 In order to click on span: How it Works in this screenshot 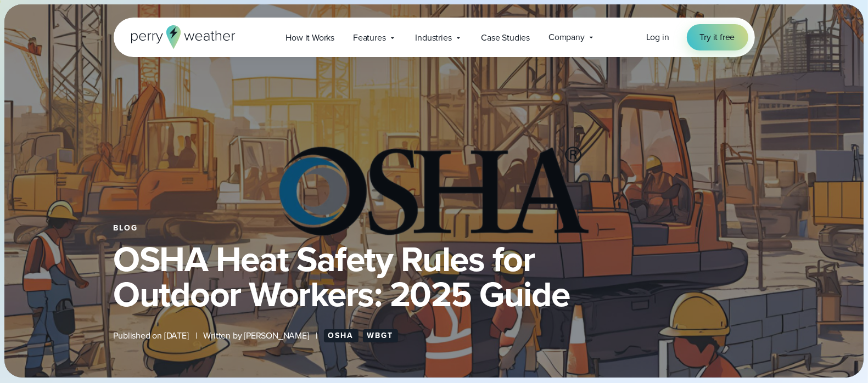, I will do `click(310, 38)`.